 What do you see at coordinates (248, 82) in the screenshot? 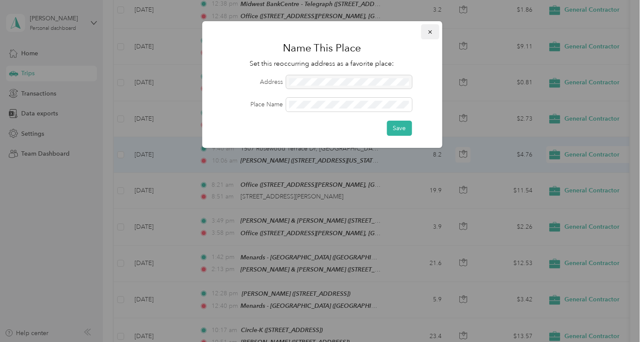
I see `label: Address` at bounding box center [248, 82].